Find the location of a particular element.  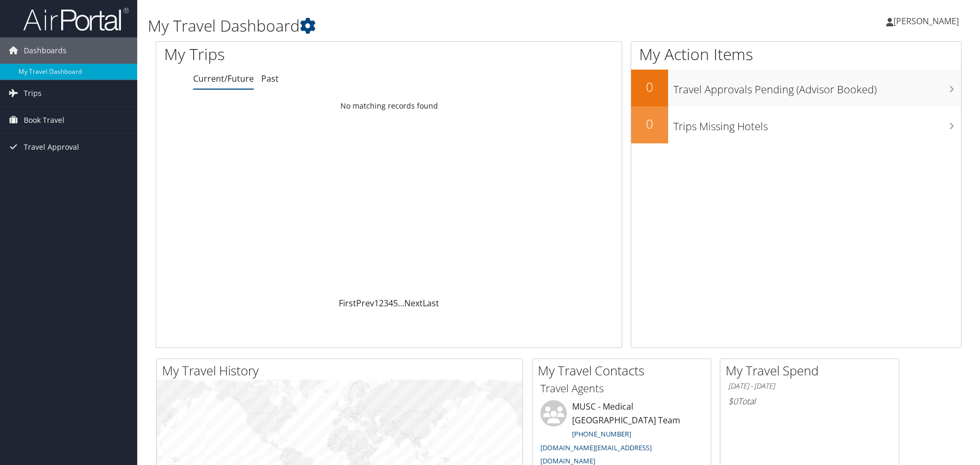

h2: My Travel Spend is located at coordinates (812, 371).